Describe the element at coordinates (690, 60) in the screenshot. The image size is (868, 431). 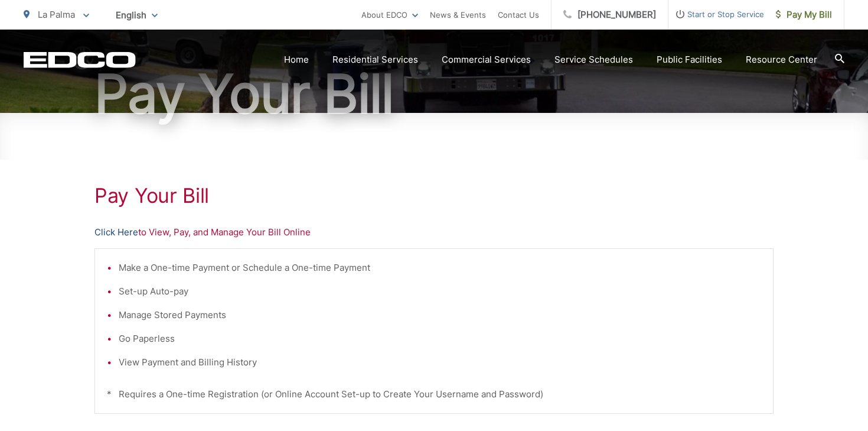
I see `a: Public Facilities` at that location.